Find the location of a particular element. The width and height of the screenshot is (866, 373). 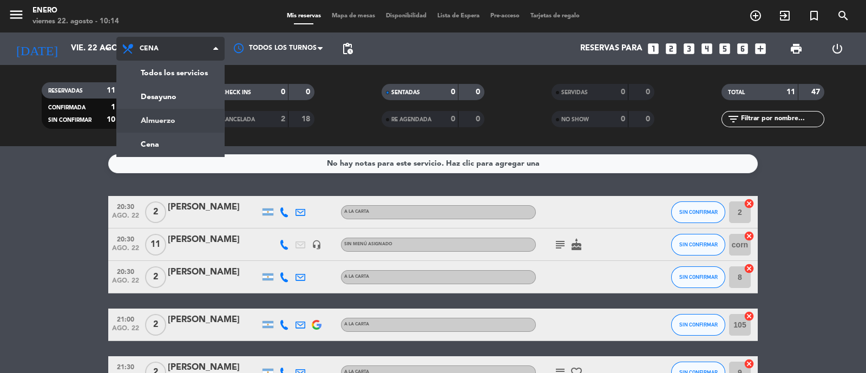

span: RESERVADAS is located at coordinates (65, 91).